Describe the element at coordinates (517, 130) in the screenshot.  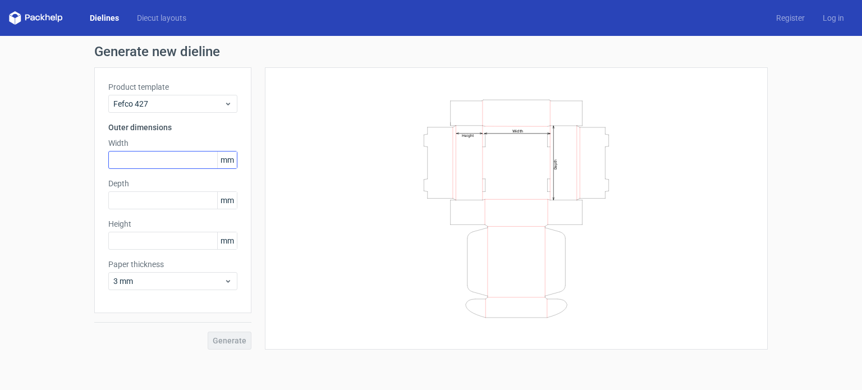
I see `text: Width` at that location.